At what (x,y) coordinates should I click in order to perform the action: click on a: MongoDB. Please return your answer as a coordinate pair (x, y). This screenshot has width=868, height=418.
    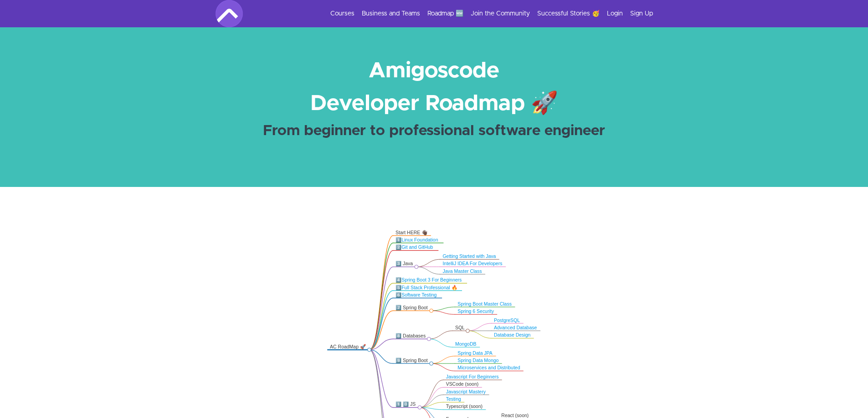
    Looking at the image, I should click on (466, 344).